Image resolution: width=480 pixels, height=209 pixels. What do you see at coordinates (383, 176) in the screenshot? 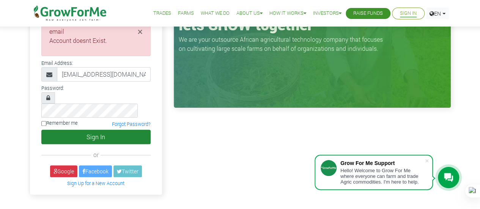
I see `div: Hello! Welcome to Grow For Me where everyone can farm and trade Agric commodities. I'm here to help.` at bounding box center [383, 176].